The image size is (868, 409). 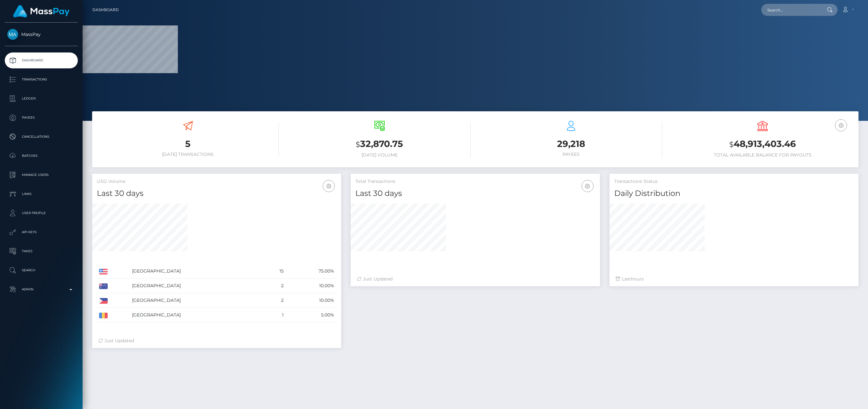 I want to click on a: Manage Users, so click(x=41, y=175).